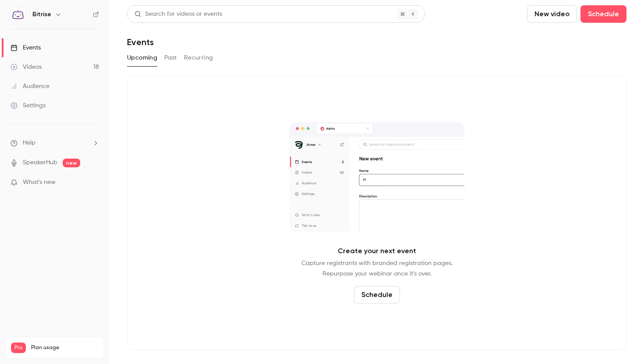  What do you see at coordinates (18, 347) in the screenshot?
I see `span: Pro` at bounding box center [18, 347].